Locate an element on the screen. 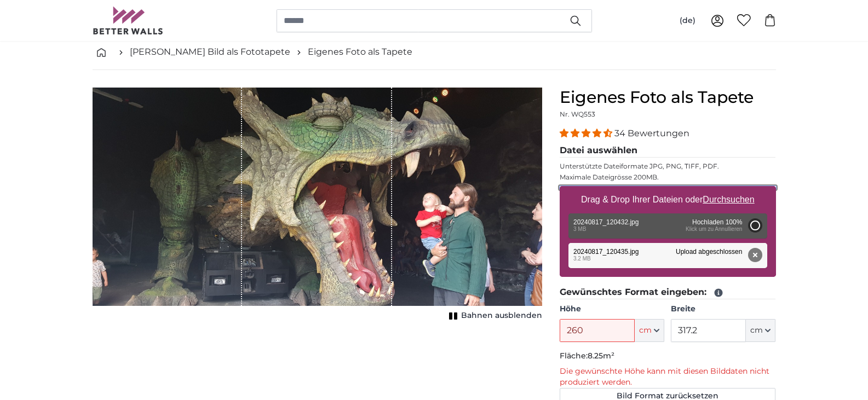  h1: Eigenes Foto als Tapete is located at coordinates (668, 97).